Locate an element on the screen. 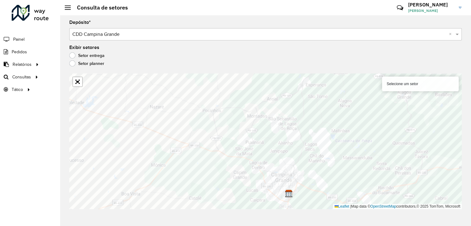 Image resolution: width=471 pixels, height=226 pixels. label: Setor planner is located at coordinates (87, 64).